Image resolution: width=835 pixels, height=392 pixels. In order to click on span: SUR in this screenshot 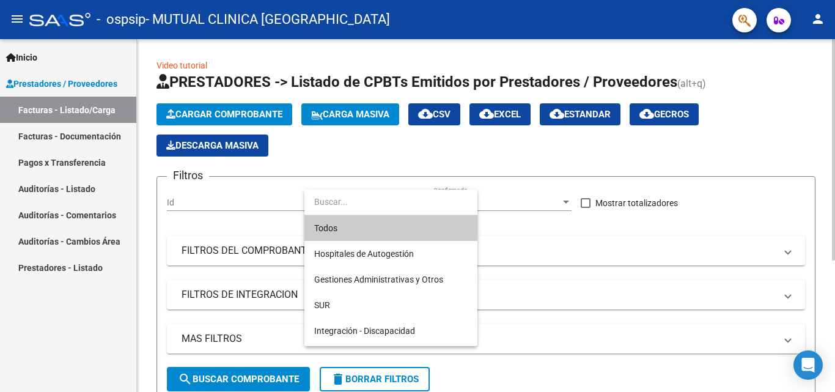, I will do `click(322, 305)`.